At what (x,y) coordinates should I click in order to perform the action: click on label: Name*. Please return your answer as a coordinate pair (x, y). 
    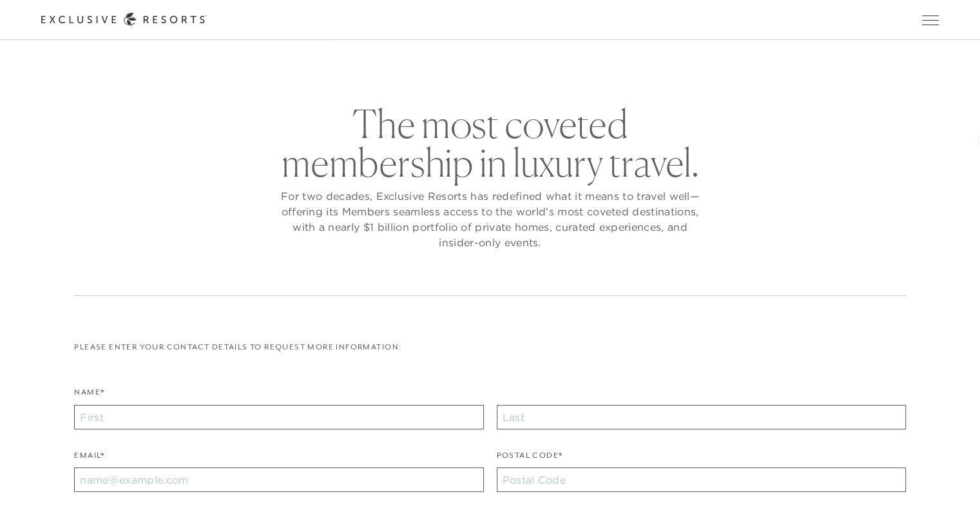
    Looking at the image, I should click on (89, 395).